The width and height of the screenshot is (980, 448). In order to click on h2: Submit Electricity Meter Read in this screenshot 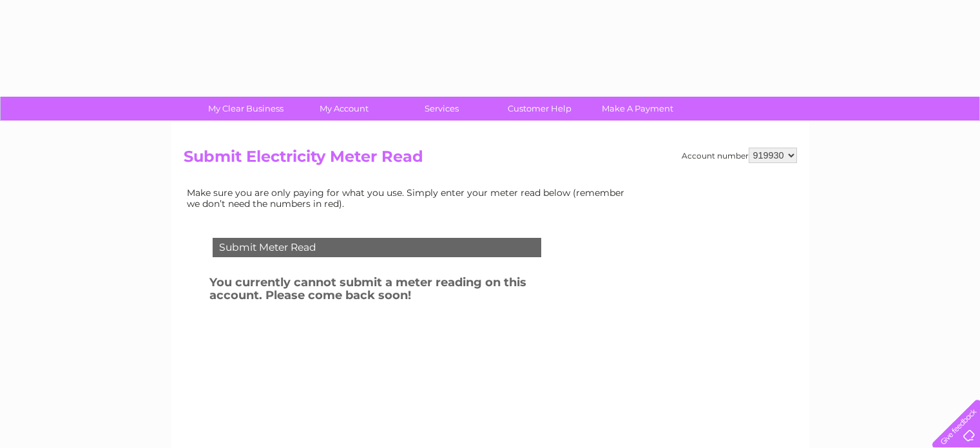, I will do `click(490, 160)`.